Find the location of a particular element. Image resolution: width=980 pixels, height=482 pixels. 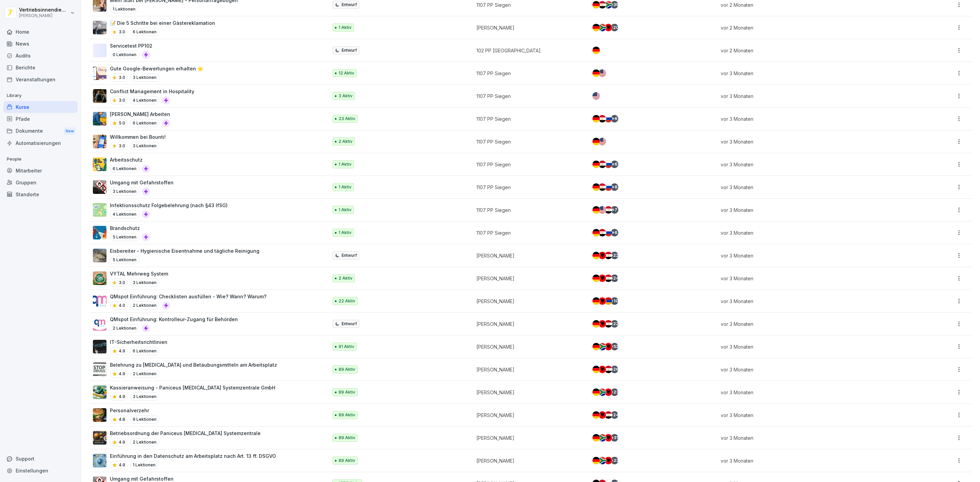

img: za.svg is located at coordinates (603, 346).